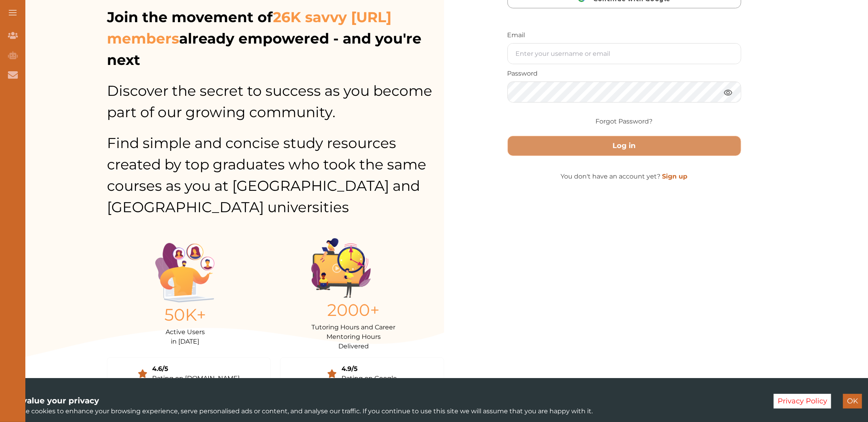 This screenshot has height=422, width=868. Describe the element at coordinates (803, 401) in the screenshot. I see `button: Decline cookies` at that location.